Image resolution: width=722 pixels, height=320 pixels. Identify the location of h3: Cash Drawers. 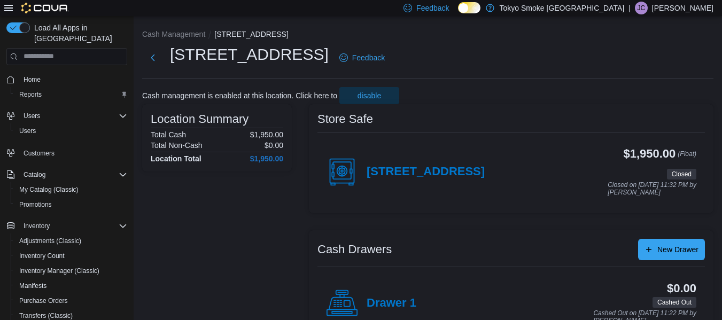
(354, 249).